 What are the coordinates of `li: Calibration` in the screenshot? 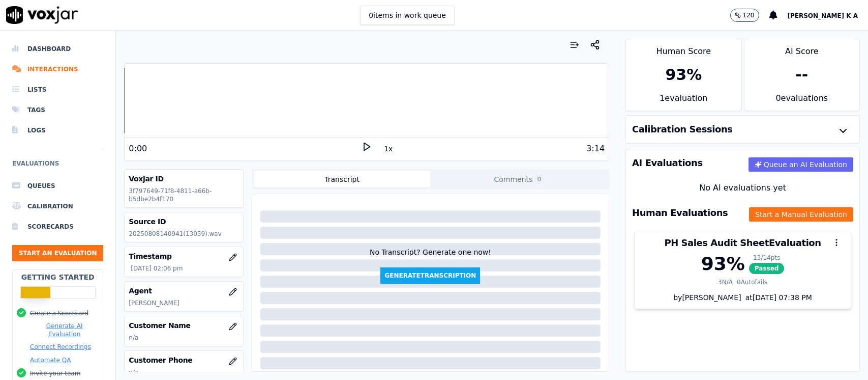 It's located at (57, 206).